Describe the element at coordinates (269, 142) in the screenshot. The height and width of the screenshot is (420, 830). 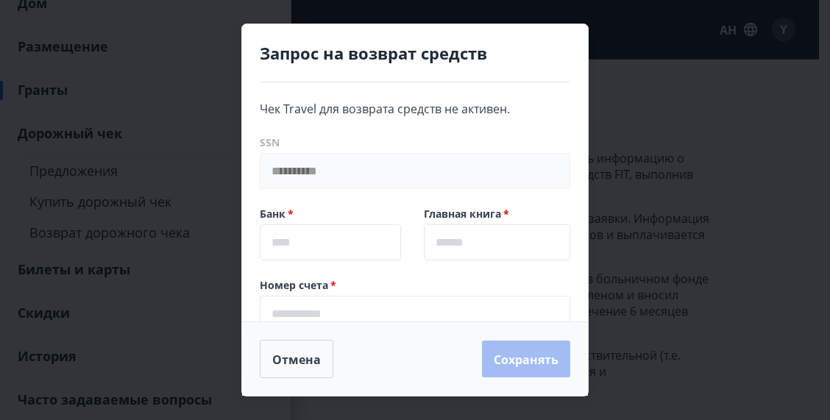
I see `font: SSN` at that location.